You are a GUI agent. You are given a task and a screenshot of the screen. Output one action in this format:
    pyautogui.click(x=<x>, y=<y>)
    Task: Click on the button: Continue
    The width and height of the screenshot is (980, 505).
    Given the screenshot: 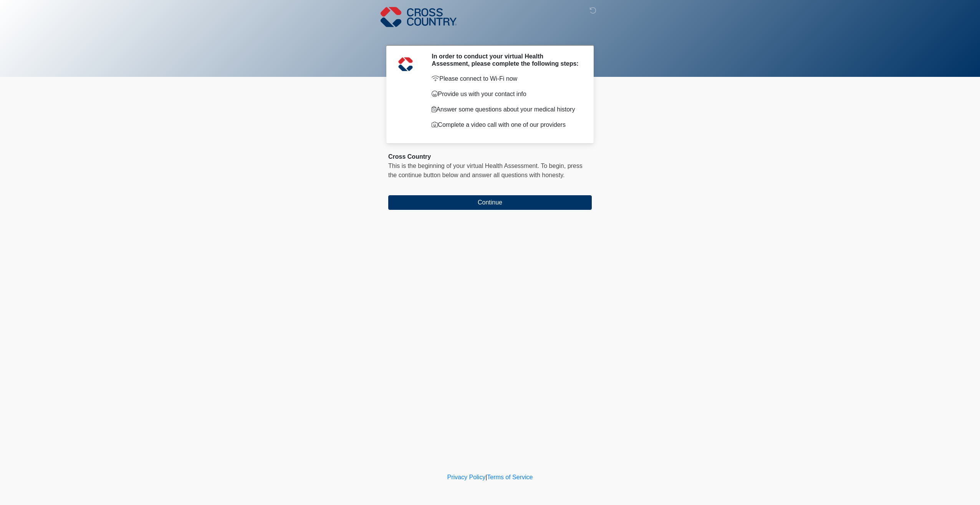 What is the action you would take?
    pyautogui.click(x=490, y=203)
    